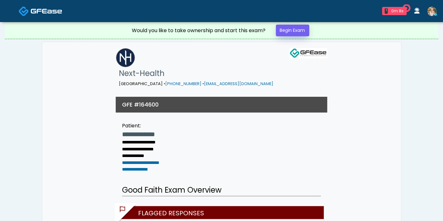 The image size is (443, 221). I want to click on h2: Flagged Responses, so click(223, 212).